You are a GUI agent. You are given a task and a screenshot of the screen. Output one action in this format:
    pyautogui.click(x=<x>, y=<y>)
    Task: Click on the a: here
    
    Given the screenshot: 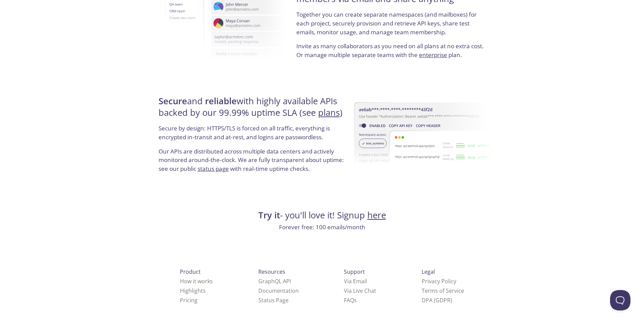 What is the action you would take?
    pyautogui.click(x=377, y=215)
    